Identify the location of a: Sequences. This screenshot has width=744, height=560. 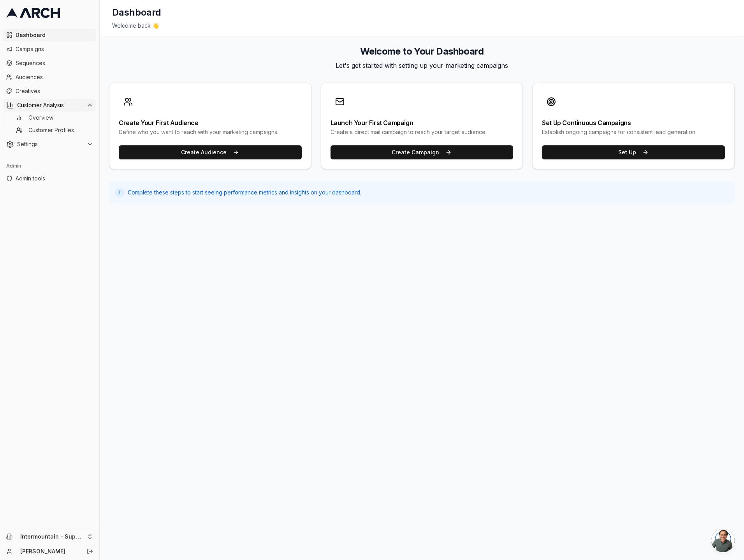
(49, 63).